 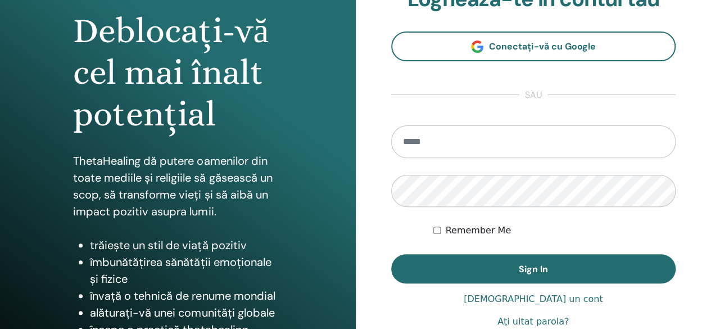 What do you see at coordinates (186, 296) in the screenshot?
I see `li: învață o tehnică de renume mondial` at bounding box center [186, 296].